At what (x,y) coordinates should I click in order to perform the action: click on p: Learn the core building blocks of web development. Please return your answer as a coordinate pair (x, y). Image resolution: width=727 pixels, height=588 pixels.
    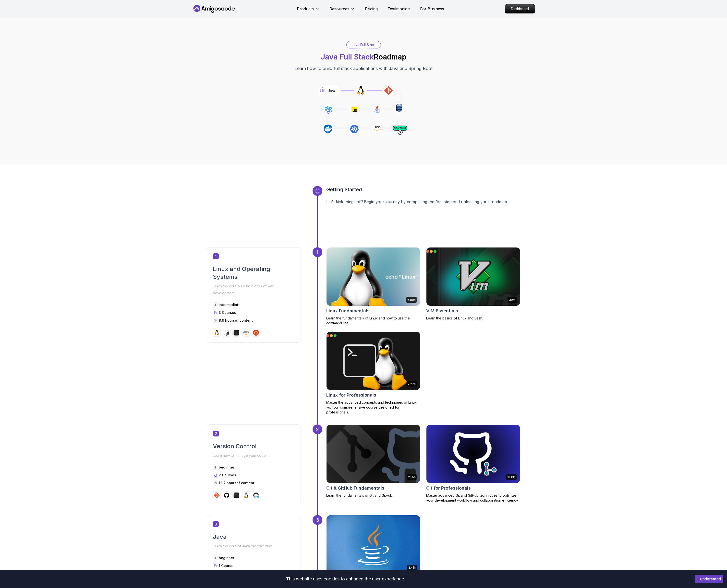
    Looking at the image, I should click on (254, 290).